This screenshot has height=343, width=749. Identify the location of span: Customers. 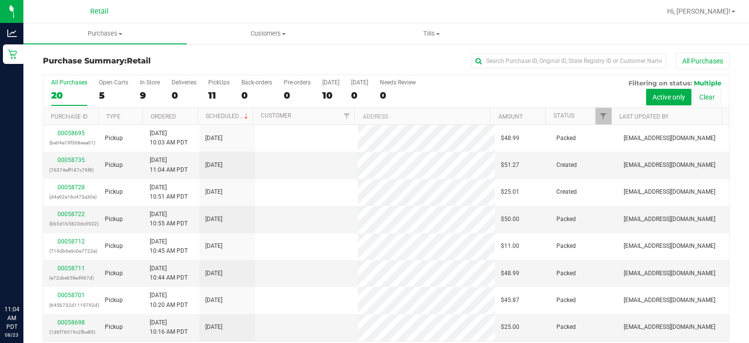
(268, 34).